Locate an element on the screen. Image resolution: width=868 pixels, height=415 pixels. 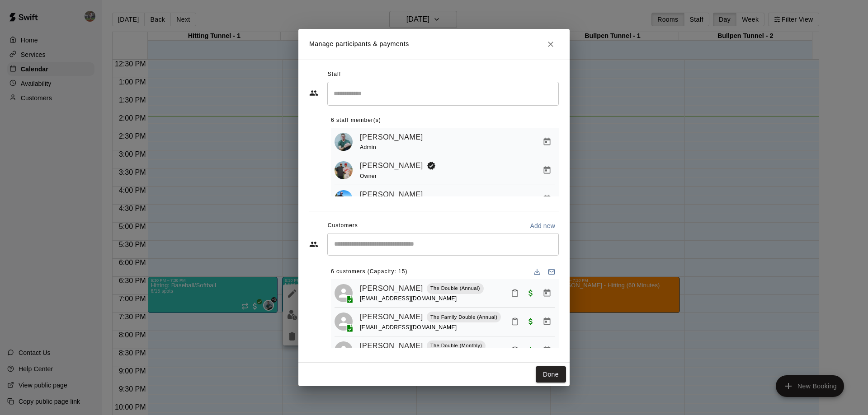
button: Email participants is located at coordinates (552, 272).